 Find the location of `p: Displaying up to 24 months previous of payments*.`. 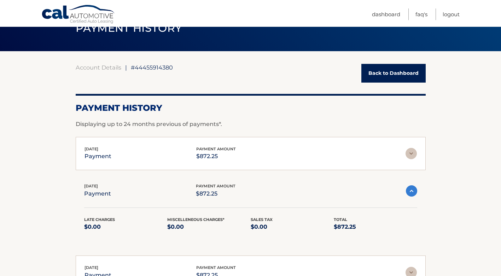

p: Displaying up to 24 months previous of payments*. is located at coordinates (251, 124).